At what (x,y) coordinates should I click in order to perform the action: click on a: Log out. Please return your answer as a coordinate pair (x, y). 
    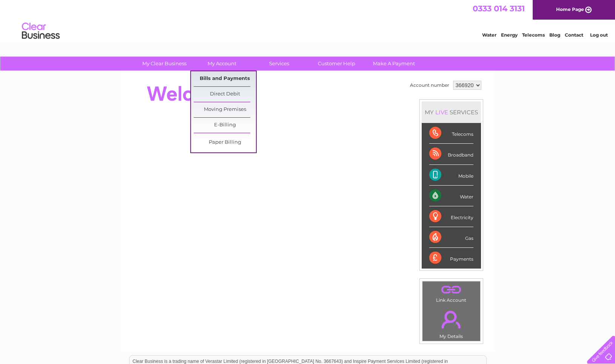
    Looking at the image, I should click on (599, 35).